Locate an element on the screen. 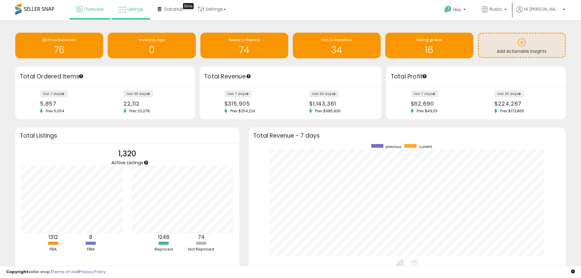 Image resolution: width=581 pixels, height=278 pixels. span: Needs to Reprice is located at coordinates (244, 40).